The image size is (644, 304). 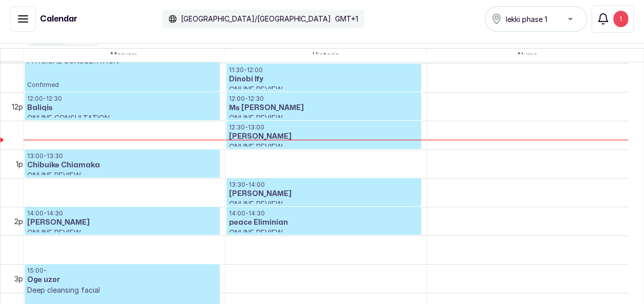 What do you see at coordinates (122, 166) in the screenshot?
I see `h3: Chibuike Chiamaka` at bounding box center [122, 166].